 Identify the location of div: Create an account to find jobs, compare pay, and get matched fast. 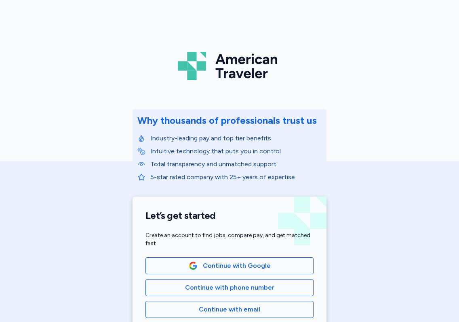
(229, 239).